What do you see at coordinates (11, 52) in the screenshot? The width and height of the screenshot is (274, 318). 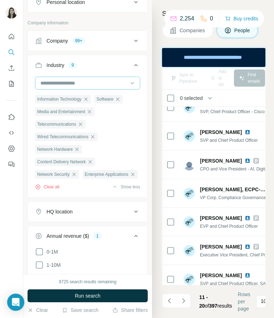 I see `button: Search` at bounding box center [11, 52].